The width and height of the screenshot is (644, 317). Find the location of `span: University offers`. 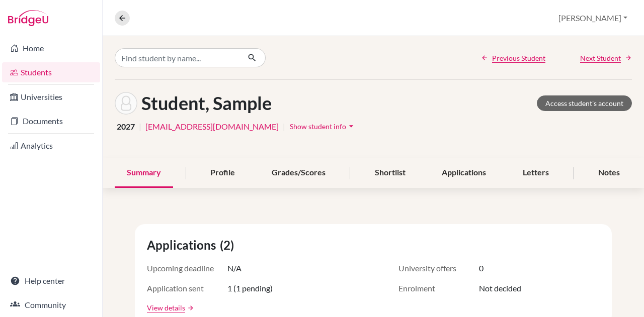

span: University offers is located at coordinates (439, 268).